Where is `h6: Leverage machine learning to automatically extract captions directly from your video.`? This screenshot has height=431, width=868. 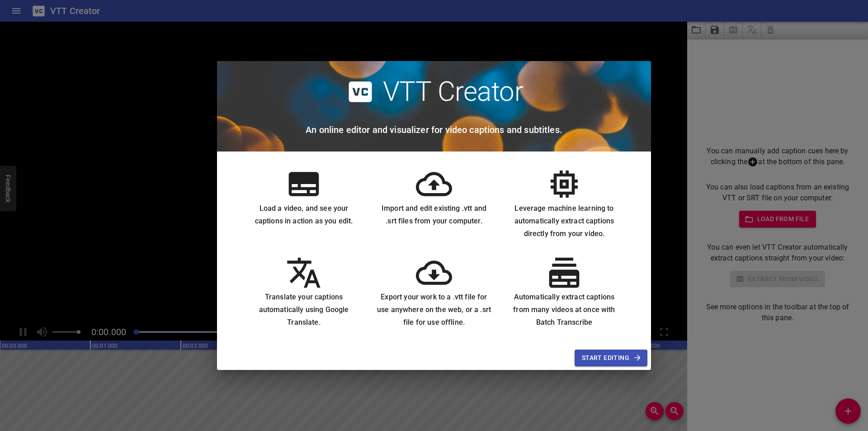
h6: Leverage machine learning to automatically extract captions directly from your video. is located at coordinates (564, 221).